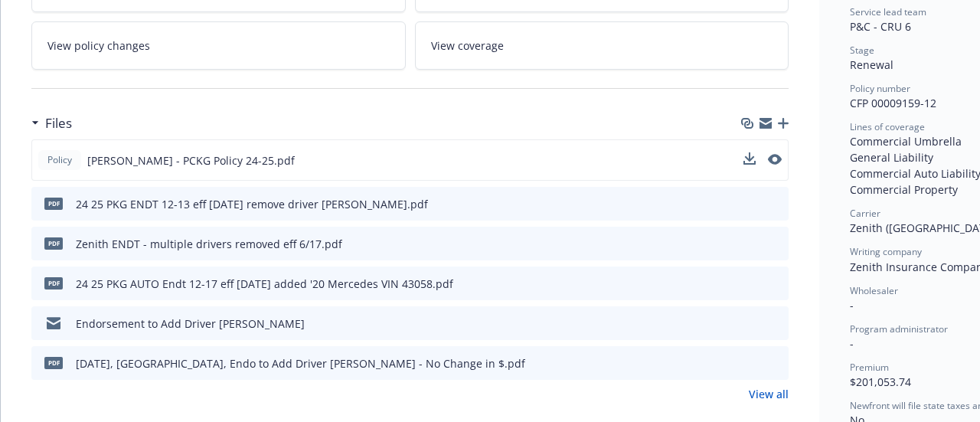 Image resolution: width=980 pixels, height=422 pixels. What do you see at coordinates (99, 45) in the screenshot?
I see `span: View policy changes` at bounding box center [99, 45].